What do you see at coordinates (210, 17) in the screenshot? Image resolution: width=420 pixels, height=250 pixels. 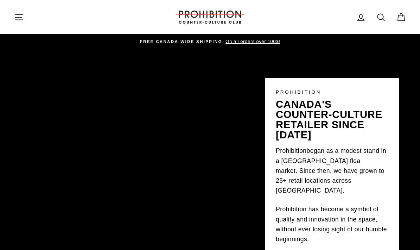 I see `img: PROHIBITION COUNTER-CULTURE CLUB` at bounding box center [210, 17].